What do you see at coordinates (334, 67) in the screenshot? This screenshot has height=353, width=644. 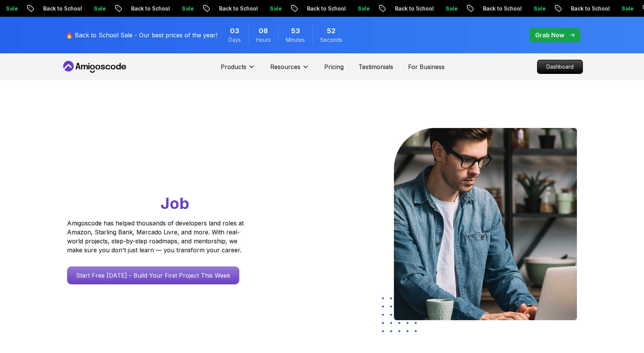 I see `a: Pricing` at bounding box center [334, 67].